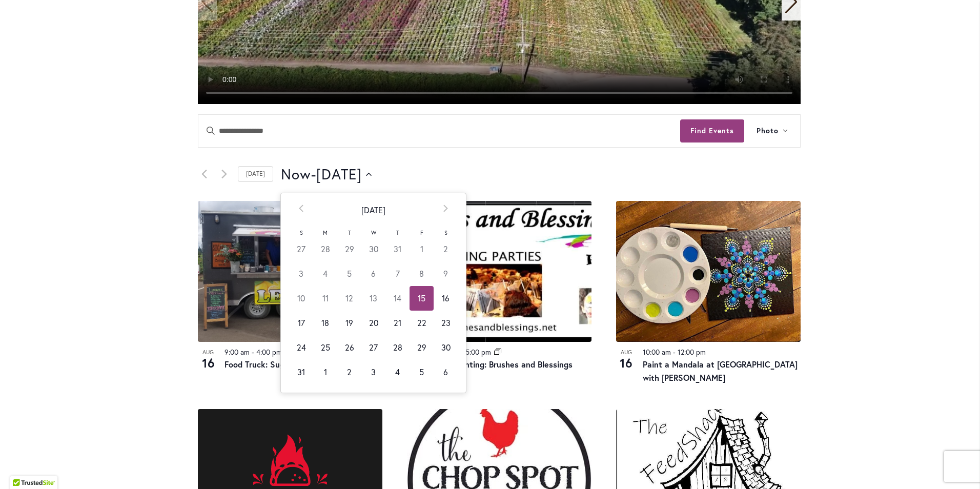  I want to click on img: Brushes and Blessings – Face Painting, so click(499, 271).